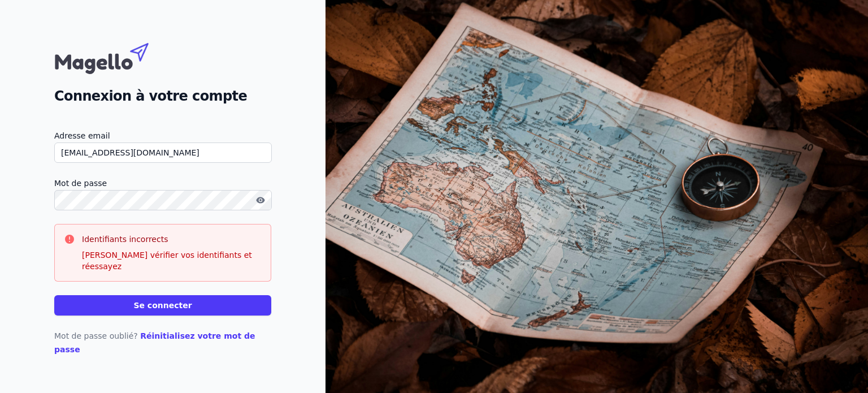 This screenshot has width=868, height=393. What do you see at coordinates (163, 183) in the screenshot?
I see `label: Mot de passe` at bounding box center [163, 183].